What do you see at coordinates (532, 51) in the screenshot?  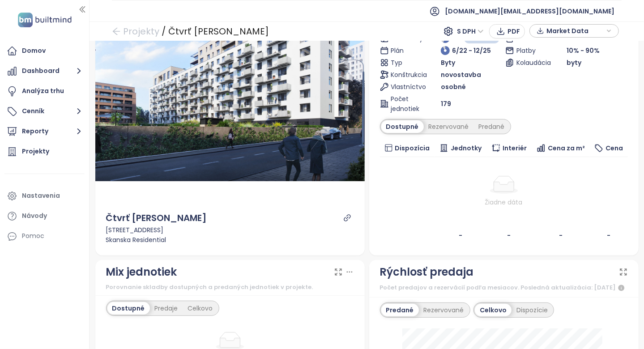 I see `span: Platby` at bounding box center [532, 51].